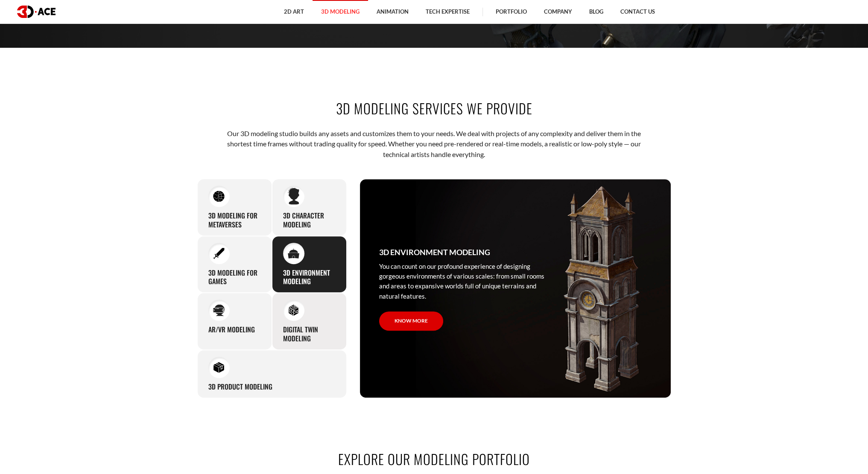 This screenshot has width=868, height=474. Describe the element at coordinates (412, 321) in the screenshot. I see `a: Know more` at that location.